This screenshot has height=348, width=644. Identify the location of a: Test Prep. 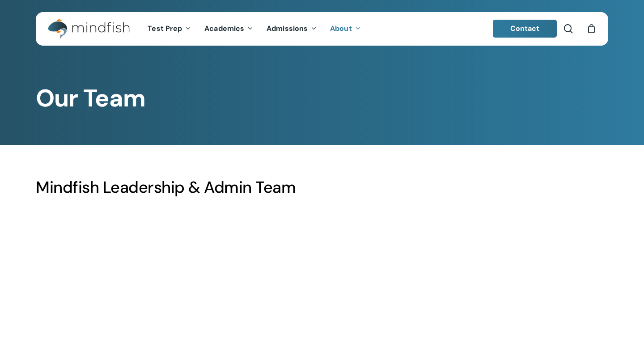
(169, 29).